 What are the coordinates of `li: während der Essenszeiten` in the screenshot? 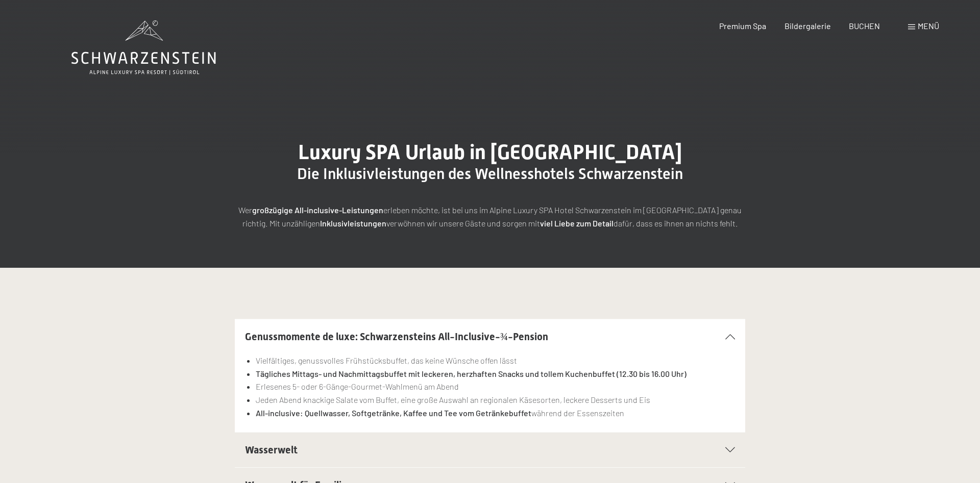 It's located at (495, 414).